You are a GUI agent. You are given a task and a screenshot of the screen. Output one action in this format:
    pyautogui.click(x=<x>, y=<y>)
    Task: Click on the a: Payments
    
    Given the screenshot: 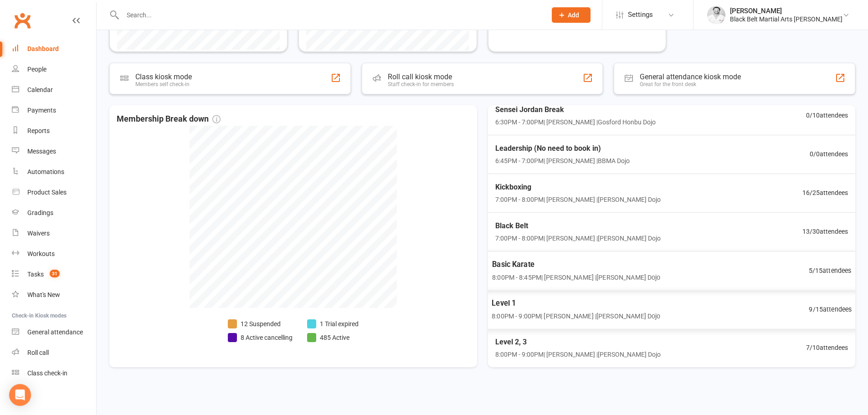 What is the action you would take?
    pyautogui.click(x=54, y=110)
    